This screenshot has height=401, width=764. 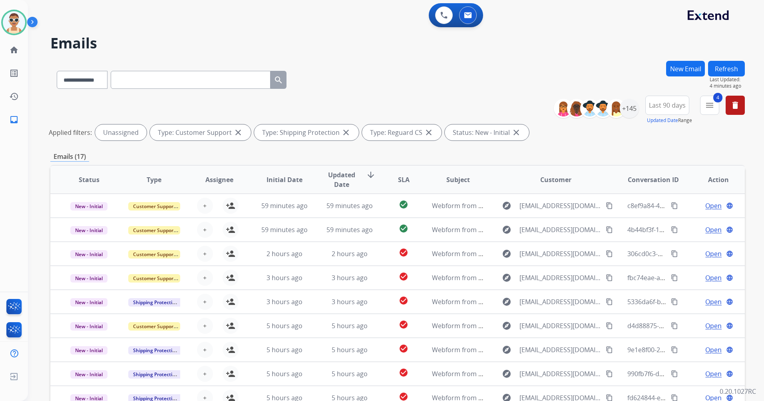 What do you see at coordinates (688, 205) in the screenshot?
I see `span: c8ef9a84-4b91-4009-ad66-a8993675ac77` at bounding box center [688, 205].